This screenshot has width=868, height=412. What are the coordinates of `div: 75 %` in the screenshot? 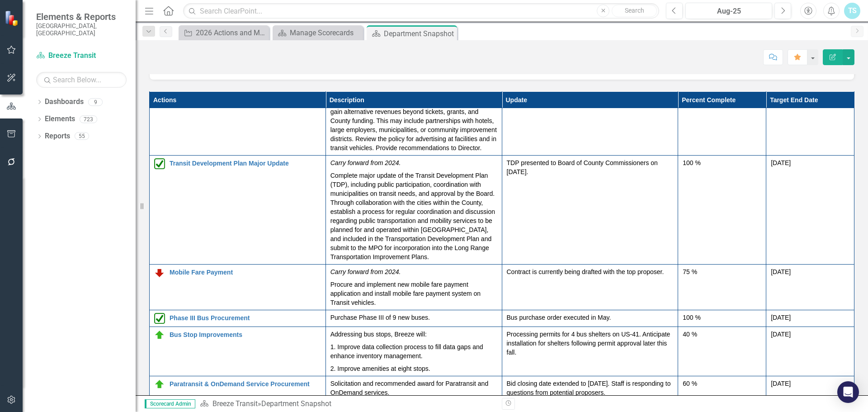 It's located at (722, 272).